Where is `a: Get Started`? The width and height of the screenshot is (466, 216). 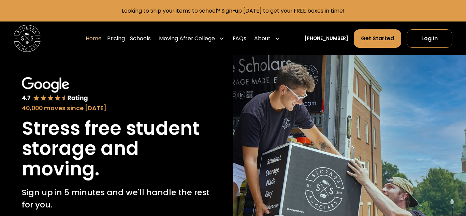
a: Get Started is located at coordinates (377, 38).